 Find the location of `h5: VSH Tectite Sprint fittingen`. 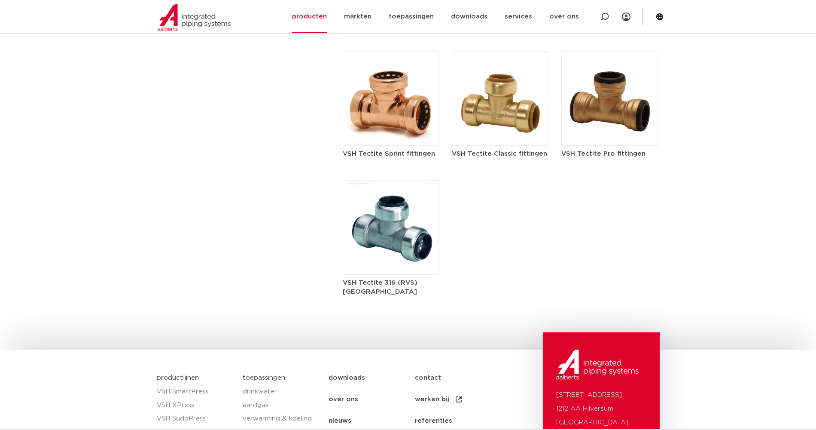

h5: VSH Tectite Sprint fittingen is located at coordinates (391, 153).